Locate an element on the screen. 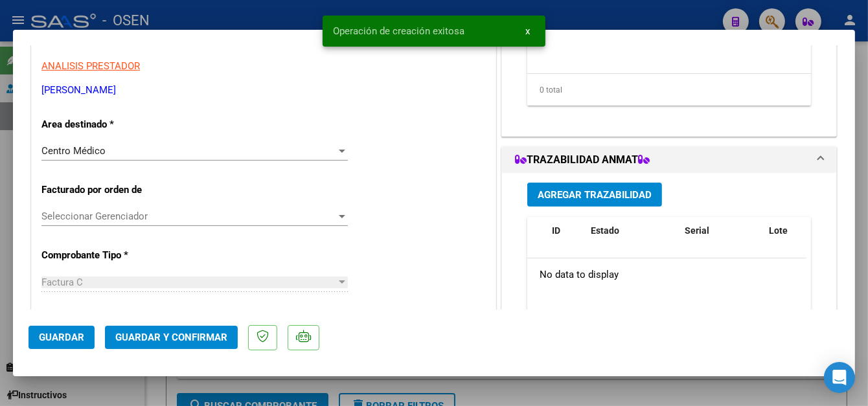 This screenshot has width=868, height=406. span: Seleccionar Gerenciador is located at coordinates (189, 216).